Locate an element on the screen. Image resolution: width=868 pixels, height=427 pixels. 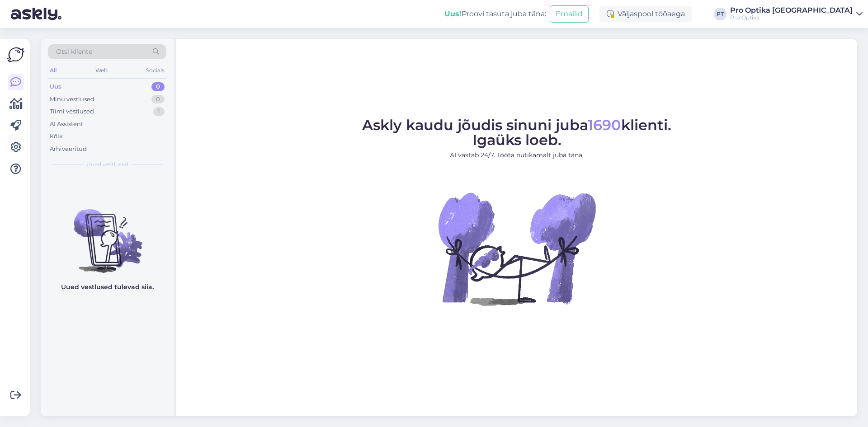
div: Arhiveeritud is located at coordinates (68, 149).